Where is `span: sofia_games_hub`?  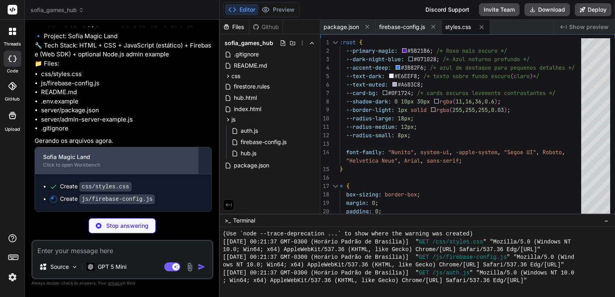
span: sofia_games_hub is located at coordinates (57, 10).